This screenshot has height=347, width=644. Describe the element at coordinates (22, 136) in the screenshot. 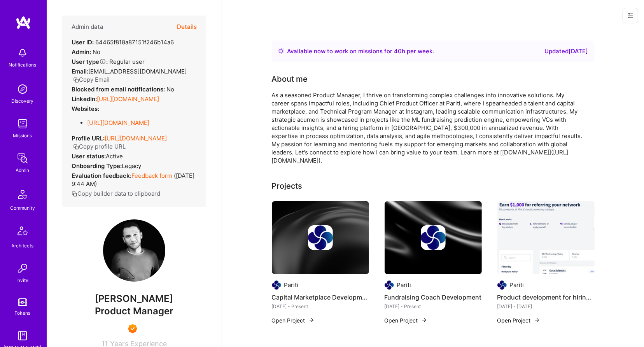

I see `div: Missions` at that location.